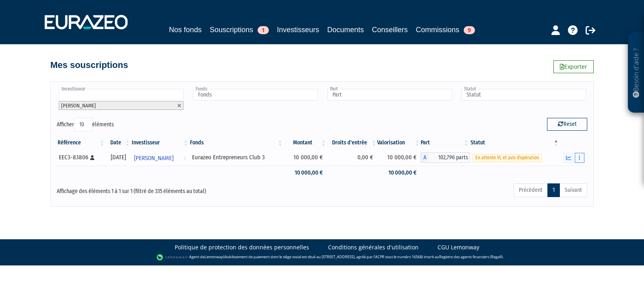  Describe the element at coordinates (444, 143) in the screenshot. I see `th: Part: activer pour trier la colonne par ordre croissant` at that location.